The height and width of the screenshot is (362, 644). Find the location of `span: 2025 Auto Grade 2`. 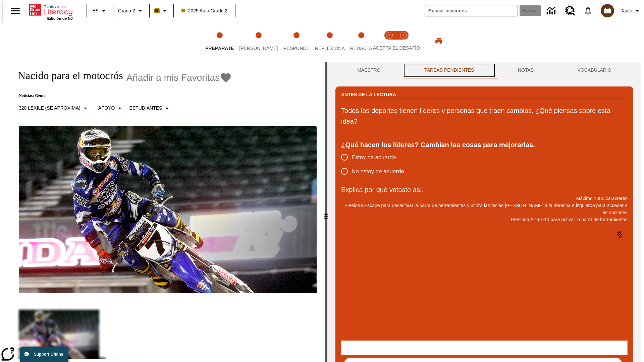

span: 2025 Auto Grade 2 is located at coordinates (205, 11).